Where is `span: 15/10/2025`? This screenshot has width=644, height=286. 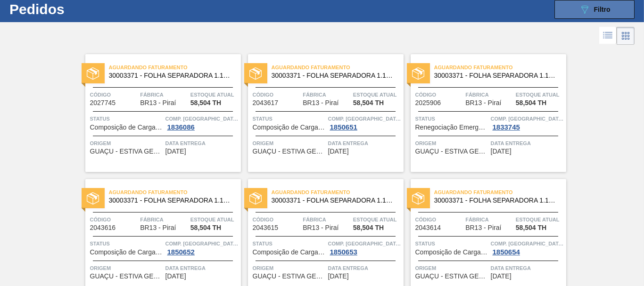 span: 15/10/2025 is located at coordinates (501, 151).